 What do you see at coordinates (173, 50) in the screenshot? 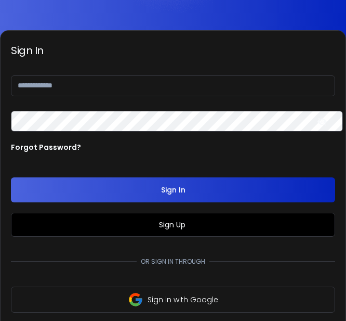
I see `h3: Sign In` at bounding box center [173, 50].